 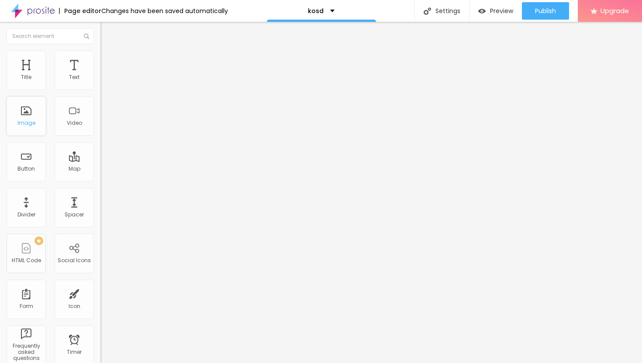 What do you see at coordinates (165, 11) in the screenshot?
I see `div: Changes have been saved automatically` at bounding box center [165, 11].